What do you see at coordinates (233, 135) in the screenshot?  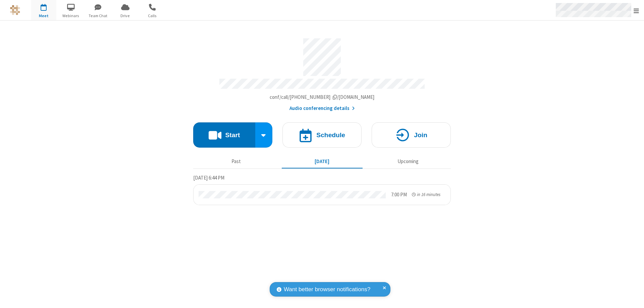 I see `h4: Start` at bounding box center [233, 135].